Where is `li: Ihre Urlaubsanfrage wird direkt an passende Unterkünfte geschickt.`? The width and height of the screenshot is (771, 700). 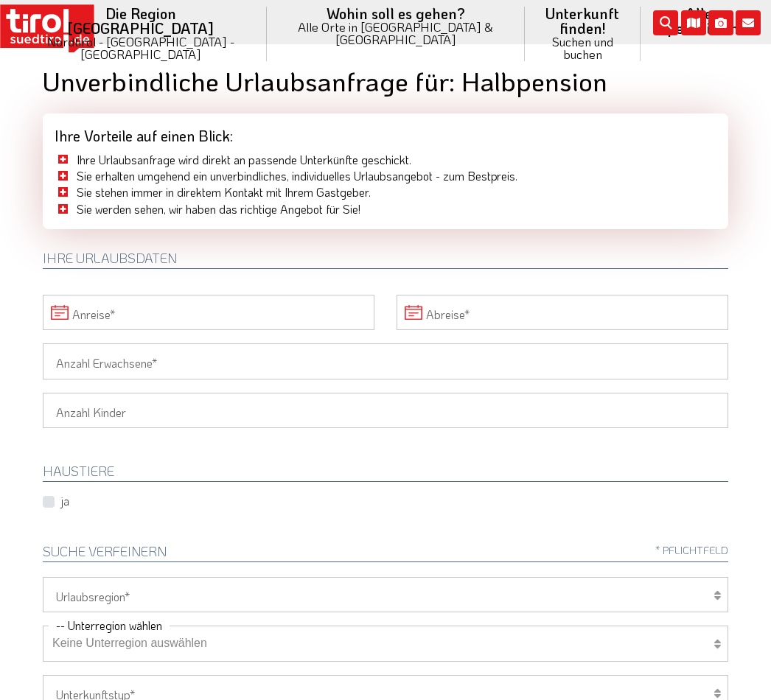
li: Ihre Urlaubsanfrage wird direkt an passende Unterkünfte geschickt. is located at coordinates (386, 160).